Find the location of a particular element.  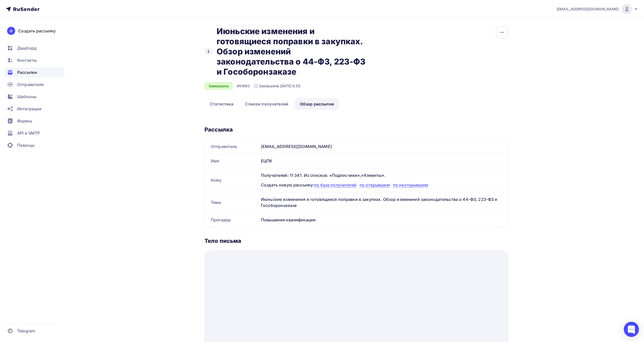

span: Шаблоны is located at coordinates (27, 97).